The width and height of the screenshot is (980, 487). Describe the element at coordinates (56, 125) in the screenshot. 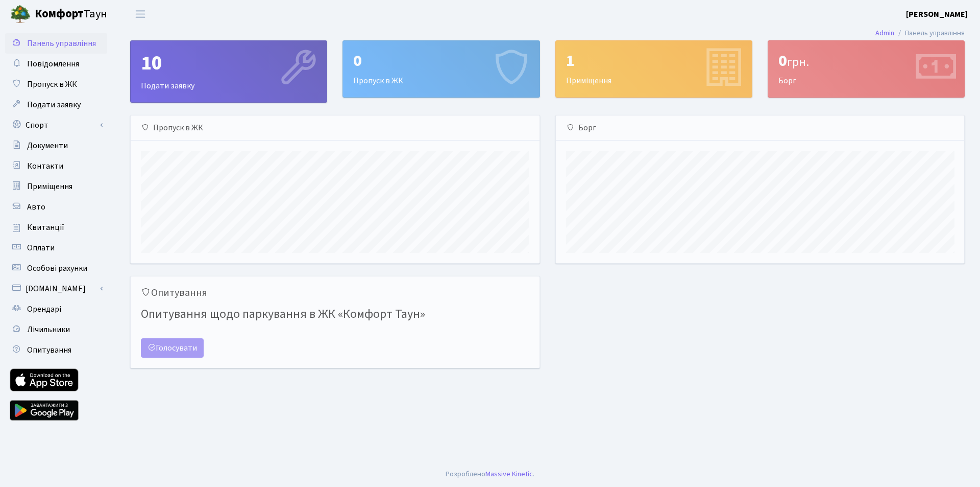

I see `a: Спорт` at that location.